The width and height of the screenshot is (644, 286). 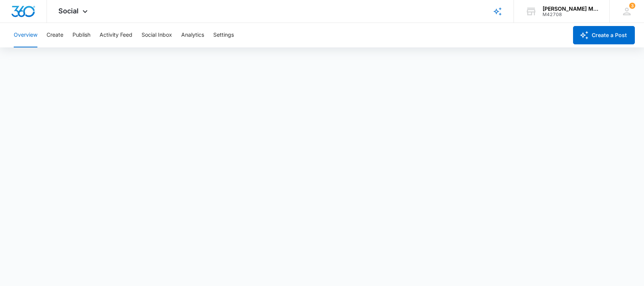 I want to click on div: account id, so click(x=571, y=15).